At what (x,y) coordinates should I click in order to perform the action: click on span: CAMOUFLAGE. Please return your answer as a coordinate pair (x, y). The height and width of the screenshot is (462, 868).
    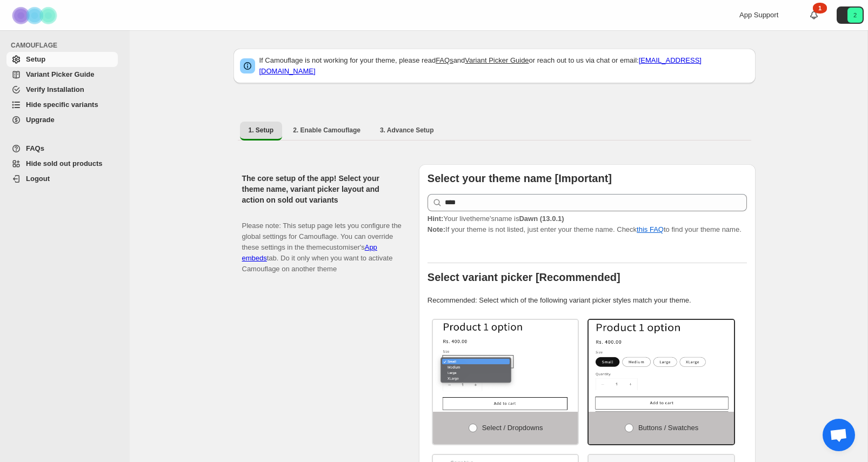
    Looking at the image, I should click on (66, 45).